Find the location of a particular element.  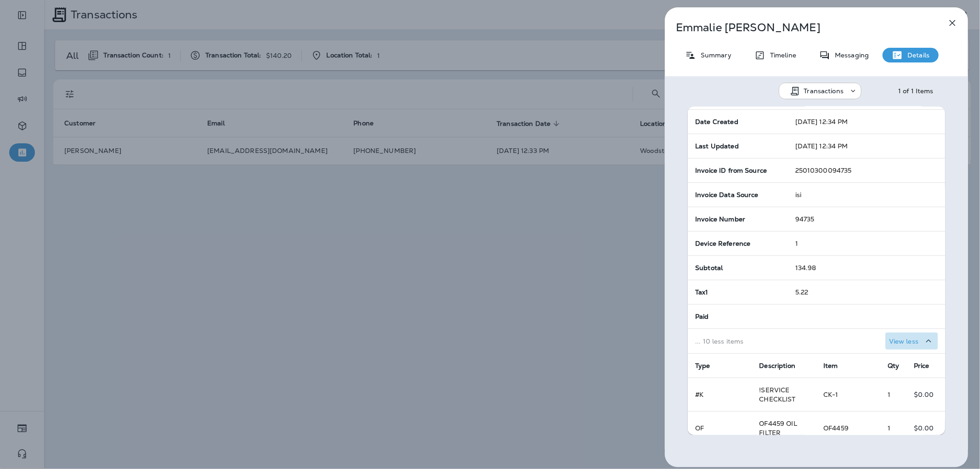

p: View less is located at coordinates (904, 341).